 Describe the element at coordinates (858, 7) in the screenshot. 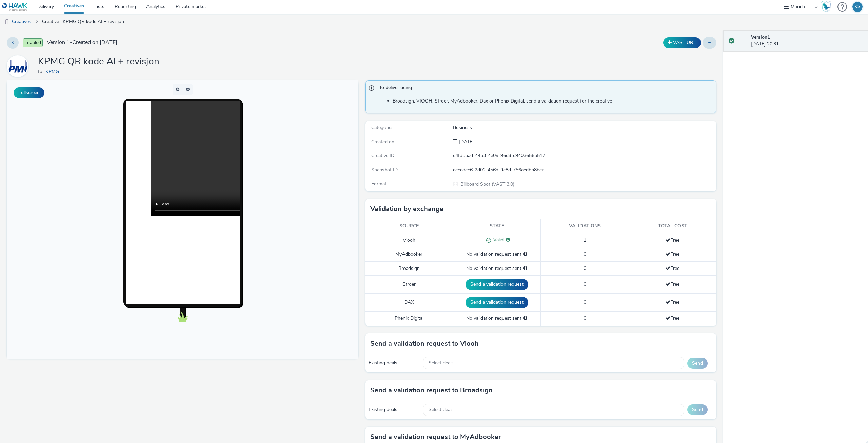

I see `div: KS` at that location.